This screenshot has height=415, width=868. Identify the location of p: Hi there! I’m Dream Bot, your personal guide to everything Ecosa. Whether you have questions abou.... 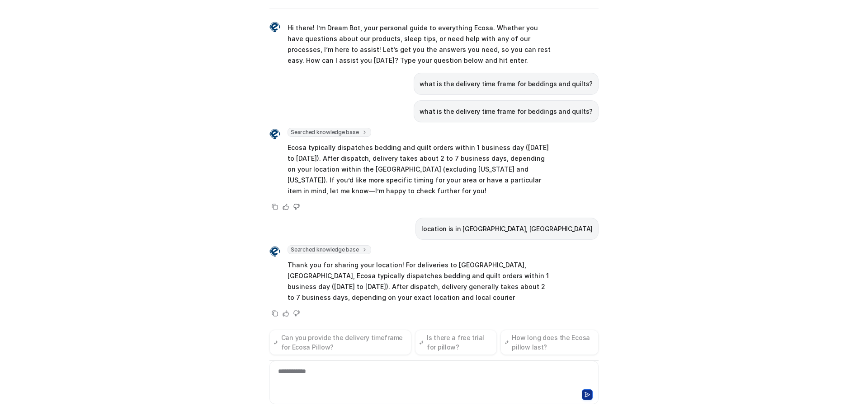
(419, 44).